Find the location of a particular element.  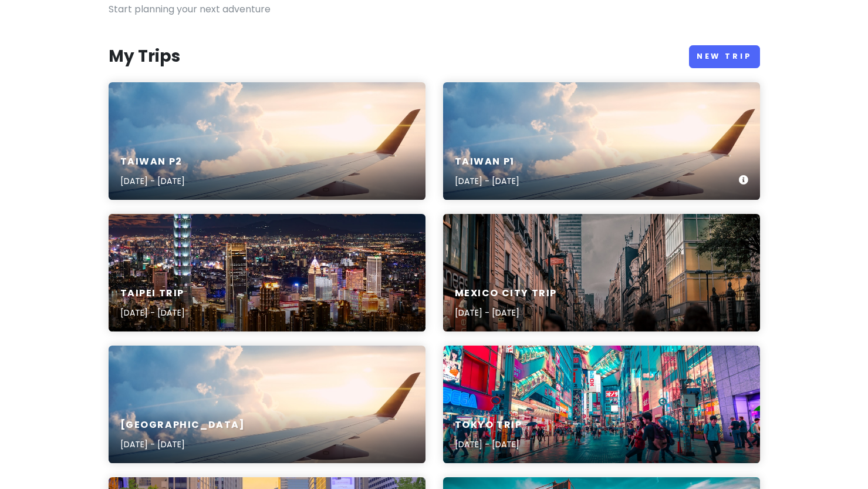

h3: My Trips is located at coordinates (145, 57).